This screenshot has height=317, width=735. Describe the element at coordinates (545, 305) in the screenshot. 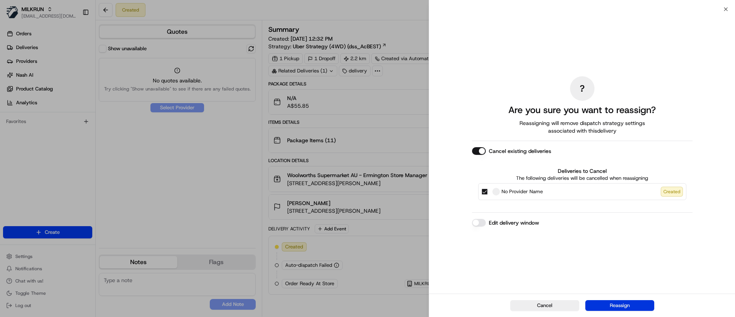

I see `button: Cancel` at that location.